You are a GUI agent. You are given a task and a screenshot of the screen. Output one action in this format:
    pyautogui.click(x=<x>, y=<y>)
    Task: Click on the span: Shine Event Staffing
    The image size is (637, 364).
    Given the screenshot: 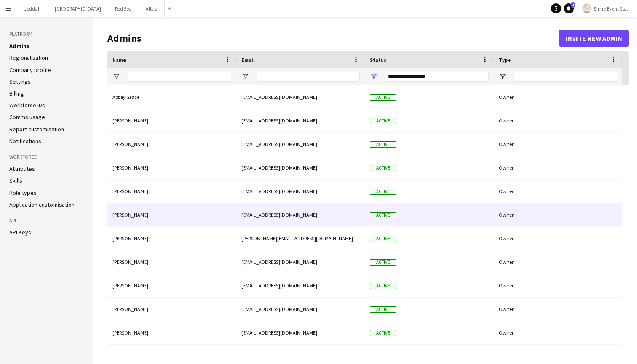 What is the action you would take?
    pyautogui.click(x=614, y=8)
    